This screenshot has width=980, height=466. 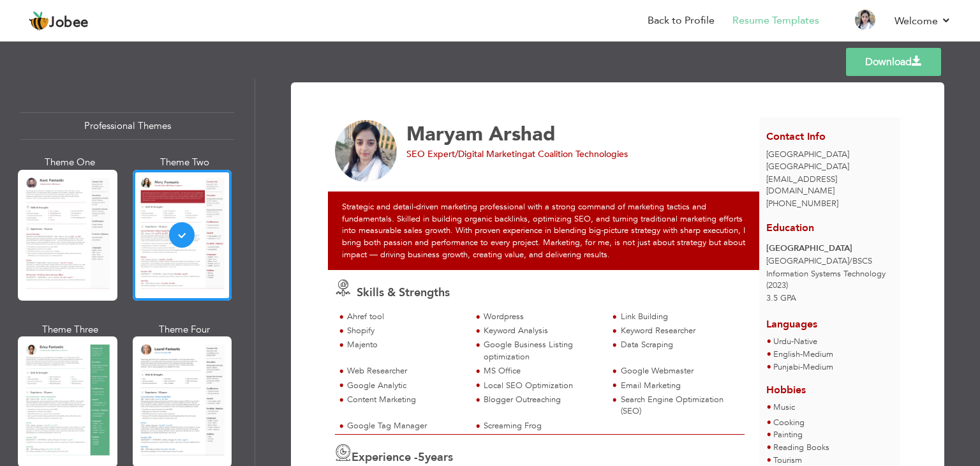 What do you see at coordinates (522, 134) in the screenshot?
I see `span: Arshad` at bounding box center [522, 134].